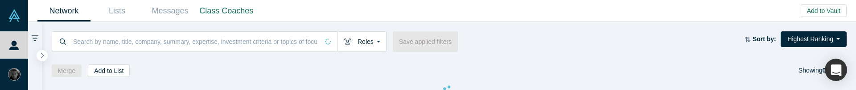 This screenshot has height=90, width=856. I want to click on button: Add to Vault, so click(824, 11).